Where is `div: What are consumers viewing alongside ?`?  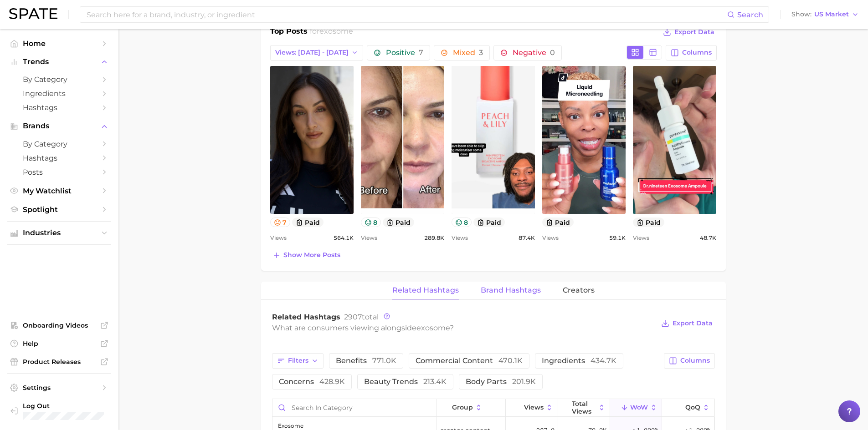
div: What are consumers viewing alongside ? is located at coordinates (464, 328).